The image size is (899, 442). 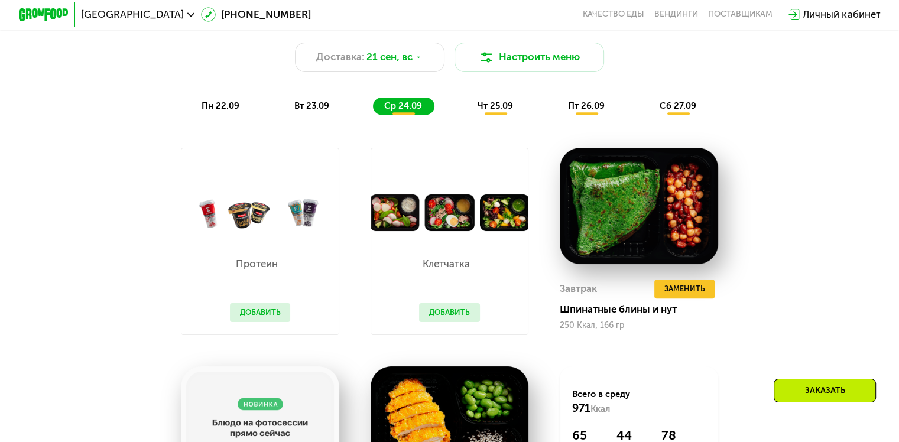 I want to click on span: пт 26.09, so click(x=586, y=106).